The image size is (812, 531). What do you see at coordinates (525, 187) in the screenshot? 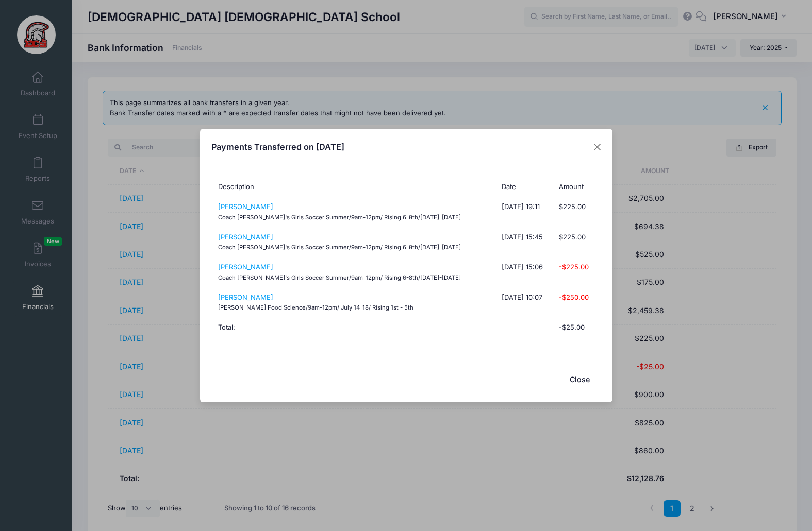
I see `th: Date` at bounding box center [525, 187].